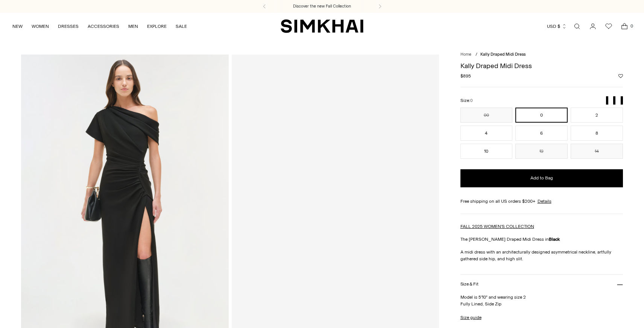  Describe the element at coordinates (620, 76) in the screenshot. I see `button: Add to Wishlist` at that location.